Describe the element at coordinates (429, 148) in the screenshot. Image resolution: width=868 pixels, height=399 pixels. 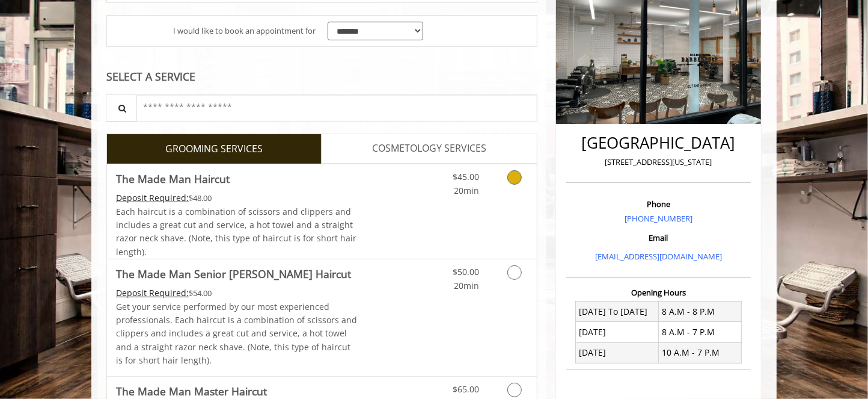
I see `span: COSMETOLOGY SERVICES` at that location.